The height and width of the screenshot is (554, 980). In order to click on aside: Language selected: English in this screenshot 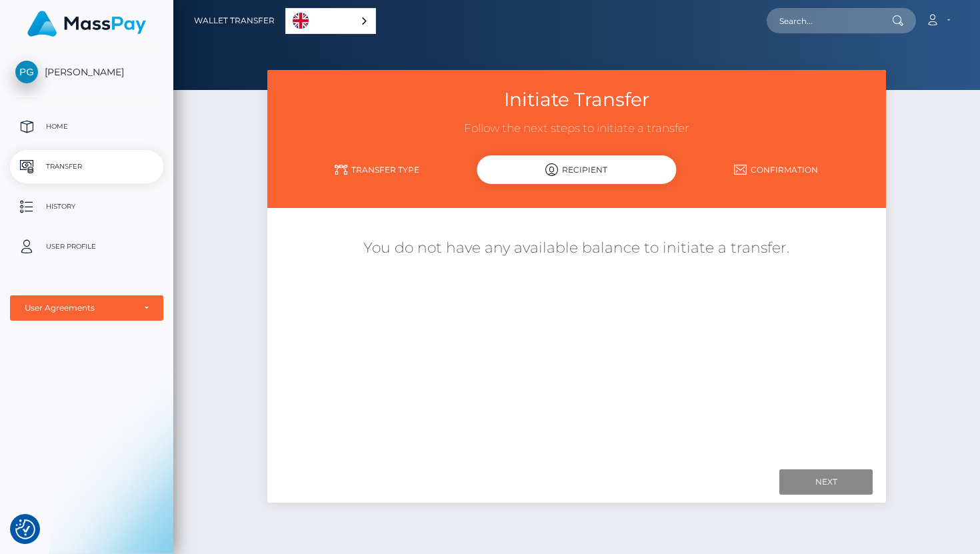, I will do `click(331, 20)`.